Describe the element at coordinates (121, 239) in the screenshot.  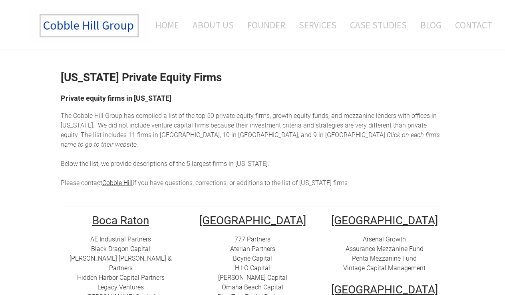
I see `a: AE Industrial Partners` at that location.